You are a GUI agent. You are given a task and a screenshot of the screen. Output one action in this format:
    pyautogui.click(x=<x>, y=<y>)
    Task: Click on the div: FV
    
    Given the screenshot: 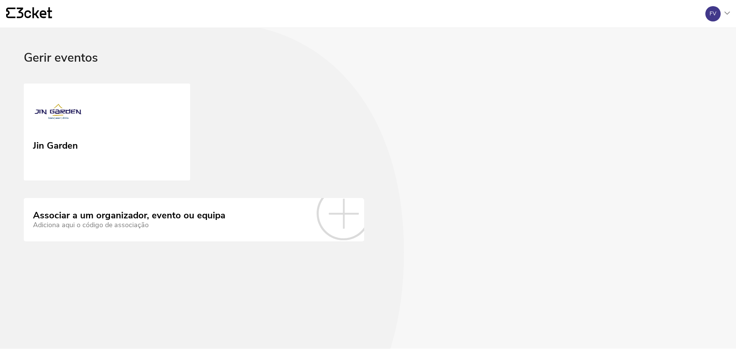 What is the action you would take?
    pyautogui.click(x=713, y=14)
    